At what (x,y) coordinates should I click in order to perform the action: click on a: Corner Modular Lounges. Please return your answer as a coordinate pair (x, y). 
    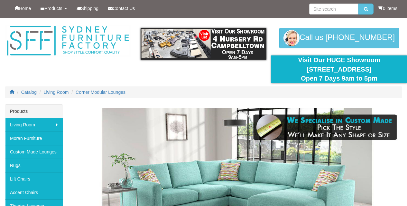
    Looking at the image, I should click on (100, 92).